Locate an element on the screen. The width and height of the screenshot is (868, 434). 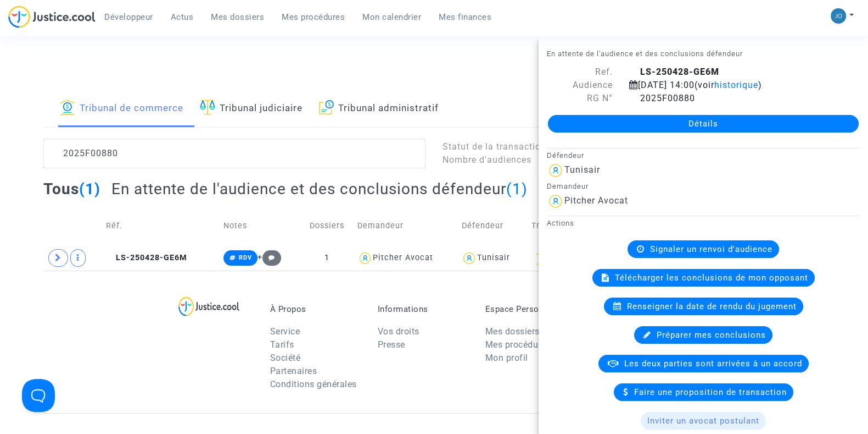
span: Les deux parties sont arrivées à un accord is located at coordinates (713, 363).